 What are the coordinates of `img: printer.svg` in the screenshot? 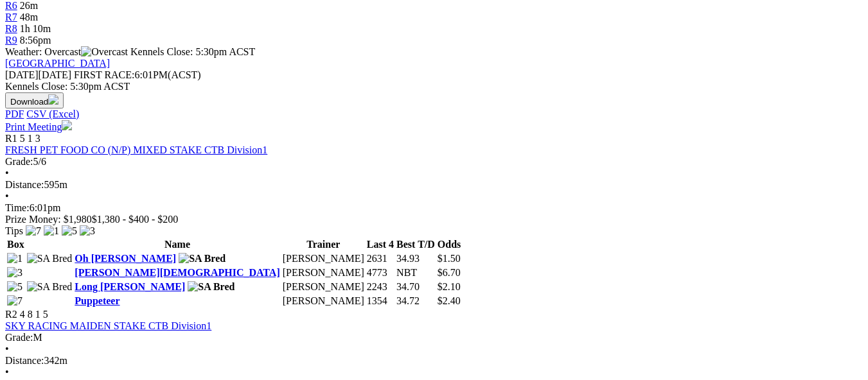 It's located at (67, 125).